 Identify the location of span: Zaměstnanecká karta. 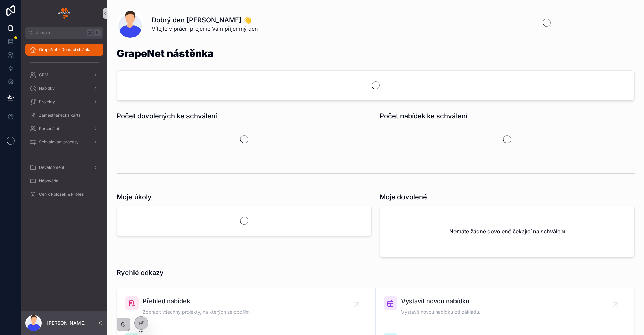
(59, 115).